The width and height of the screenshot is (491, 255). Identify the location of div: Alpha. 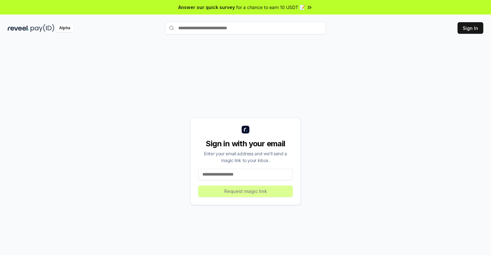
(65, 28).